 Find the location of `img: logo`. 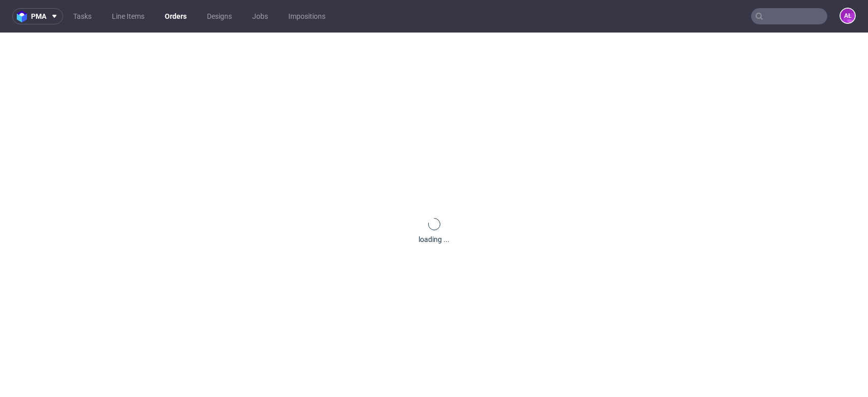

img: logo is located at coordinates (24, 16).